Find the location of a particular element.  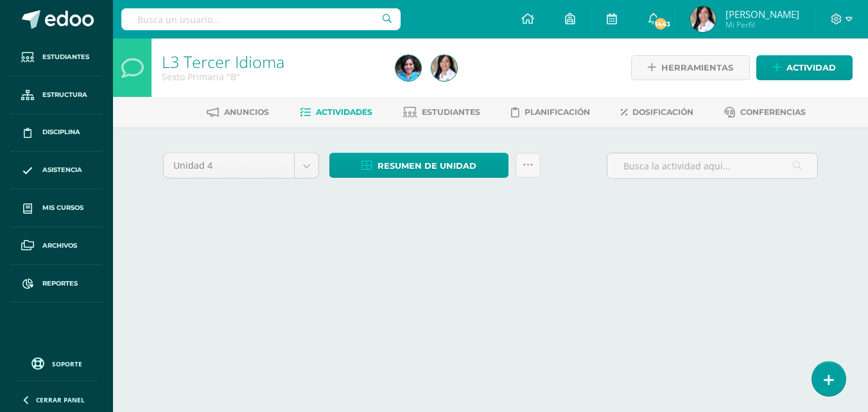

span: Unidad 4 is located at coordinates (228, 165).